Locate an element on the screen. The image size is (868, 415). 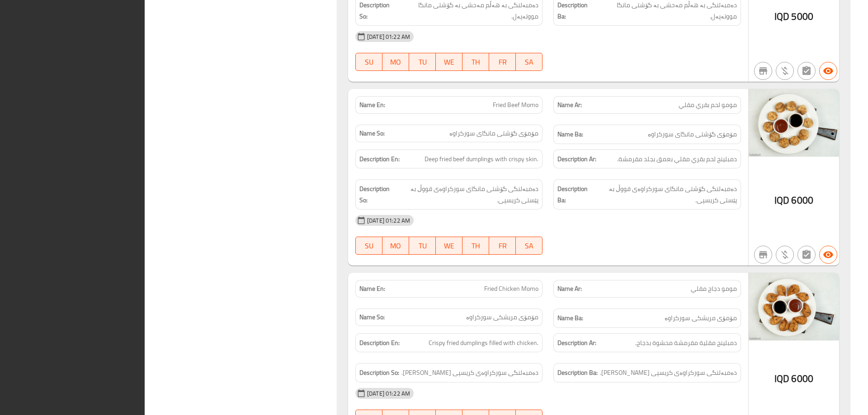
span: دمبلينج لحم بقري مقلي بعمق بجلد مقرمشة. is located at coordinates (677, 159).